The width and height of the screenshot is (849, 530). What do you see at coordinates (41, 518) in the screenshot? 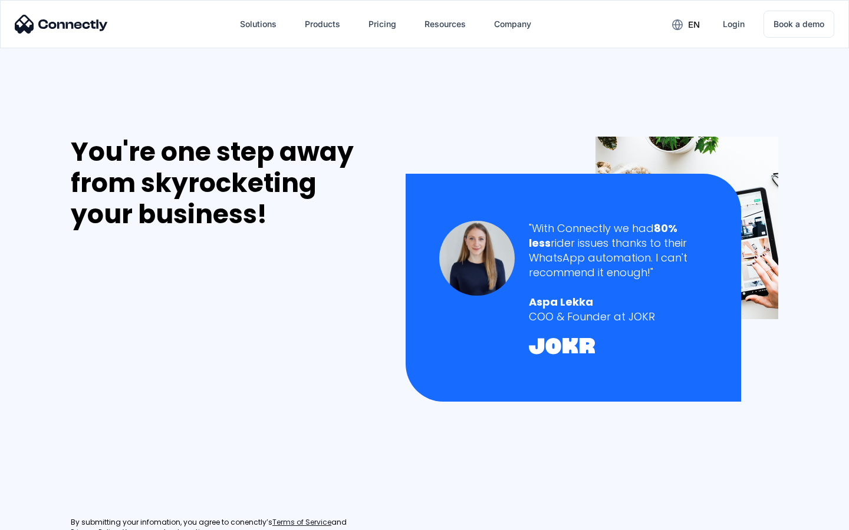
I see `aside: Language selected: English` at bounding box center [41, 518].